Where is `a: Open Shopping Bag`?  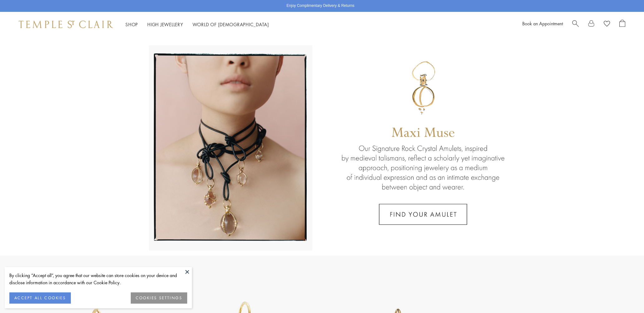 a: Open Shopping Bag is located at coordinates (623, 25).